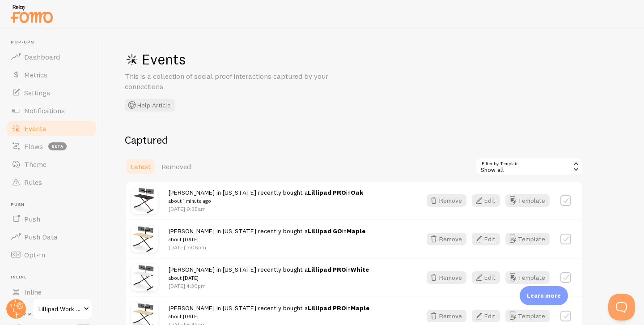 This screenshot has height=325, width=644. Describe the element at coordinates (57, 146) in the screenshot. I see `span: beta` at that location.